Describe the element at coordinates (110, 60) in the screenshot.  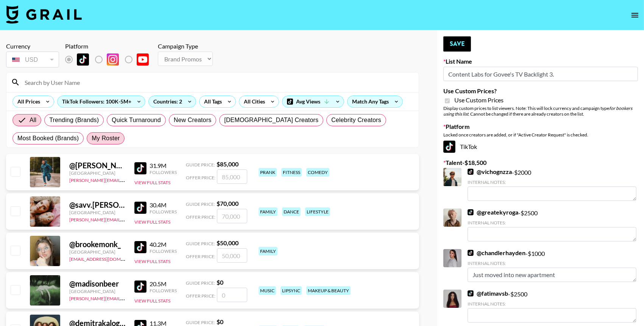
I see `div: List locked to TikTok.` at that location.